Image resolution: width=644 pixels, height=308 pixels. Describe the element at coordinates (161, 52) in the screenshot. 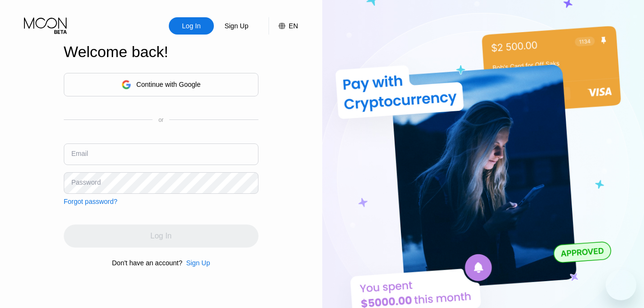

I see `div: Welcome back!` at that location.